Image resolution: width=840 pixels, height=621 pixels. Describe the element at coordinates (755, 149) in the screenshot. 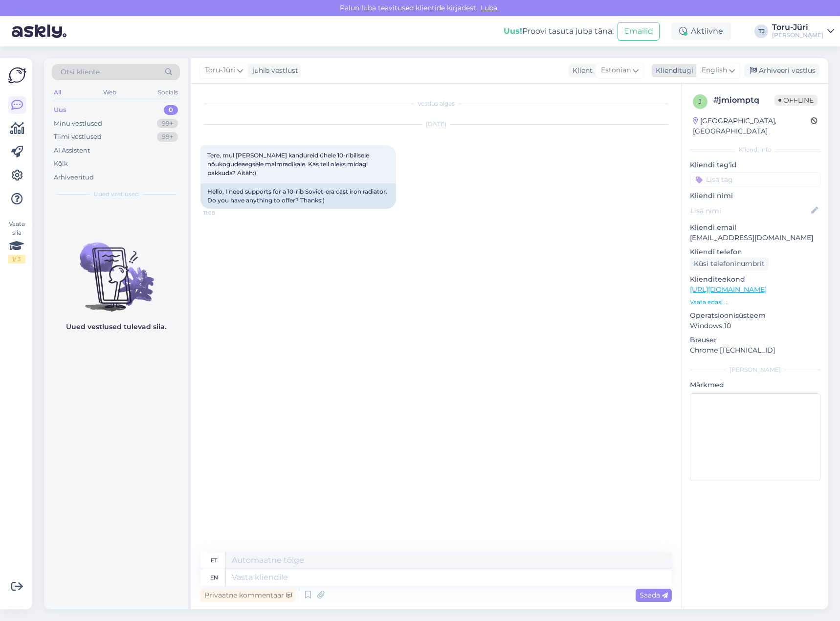

I see `div: Kliendi info` at that location.